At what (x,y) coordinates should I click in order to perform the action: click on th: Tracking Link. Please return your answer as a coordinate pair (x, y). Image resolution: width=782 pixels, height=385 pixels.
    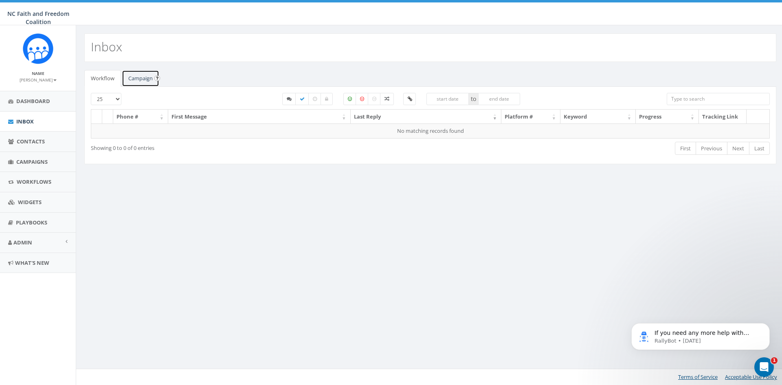
    Looking at the image, I should click on (723, 117).